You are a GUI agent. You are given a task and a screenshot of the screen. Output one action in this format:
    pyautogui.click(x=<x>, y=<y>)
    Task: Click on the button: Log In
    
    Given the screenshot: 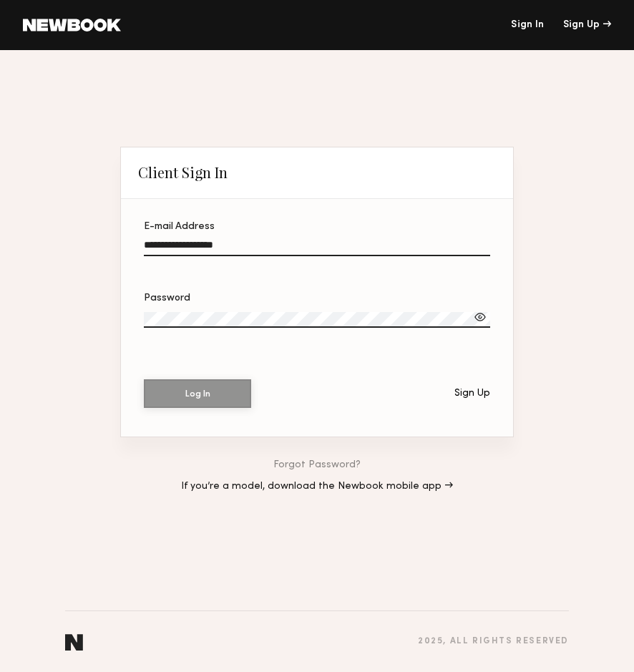 What is the action you would take?
    pyautogui.click(x=198, y=394)
    